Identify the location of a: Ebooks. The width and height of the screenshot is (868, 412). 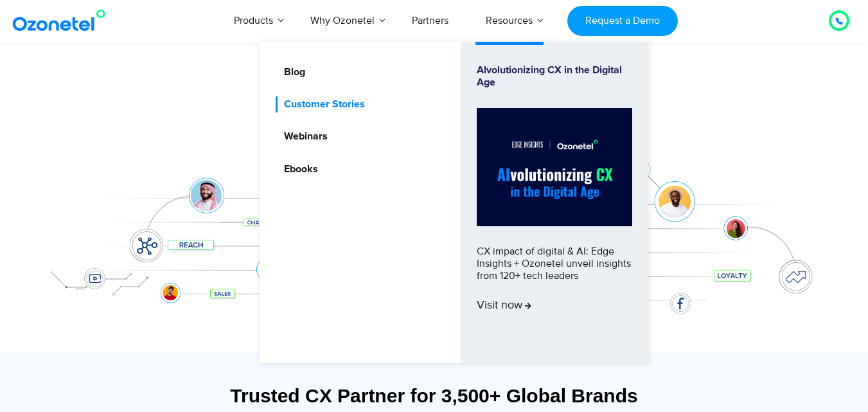
(298, 169).